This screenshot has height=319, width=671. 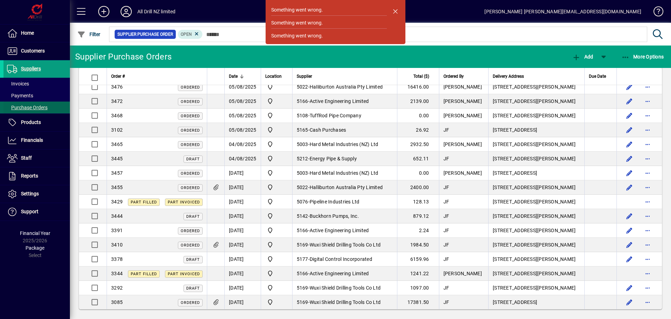 I want to click on span: 5076, so click(x=303, y=201).